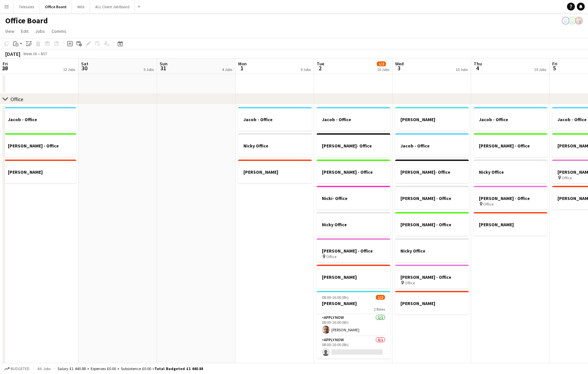 Image resolution: width=588 pixels, height=374 pixels. I want to click on h1: Office Board, so click(27, 21).